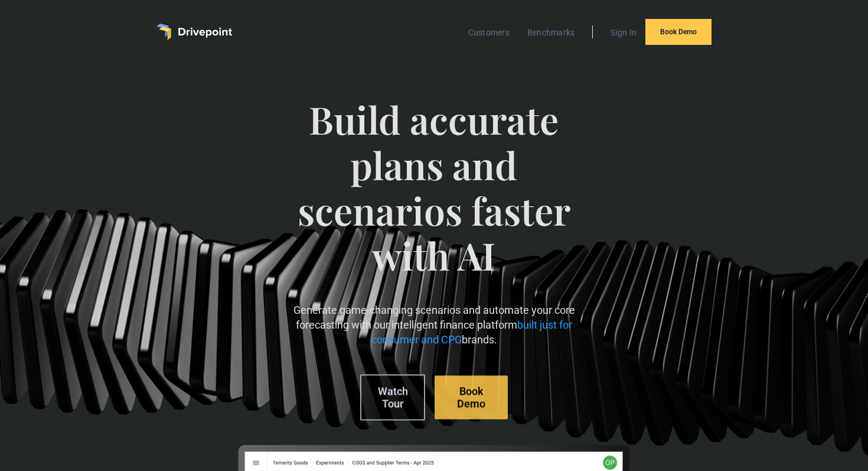 The width and height of the screenshot is (868, 471). Describe the element at coordinates (434, 325) in the screenshot. I see `p: Generate game-changing scenarios and automate your core forecasting with our intelligent finance ...` at that location.